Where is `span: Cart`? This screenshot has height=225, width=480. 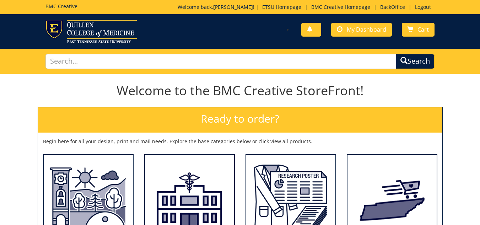
span: Cart is located at coordinates (423, 29).